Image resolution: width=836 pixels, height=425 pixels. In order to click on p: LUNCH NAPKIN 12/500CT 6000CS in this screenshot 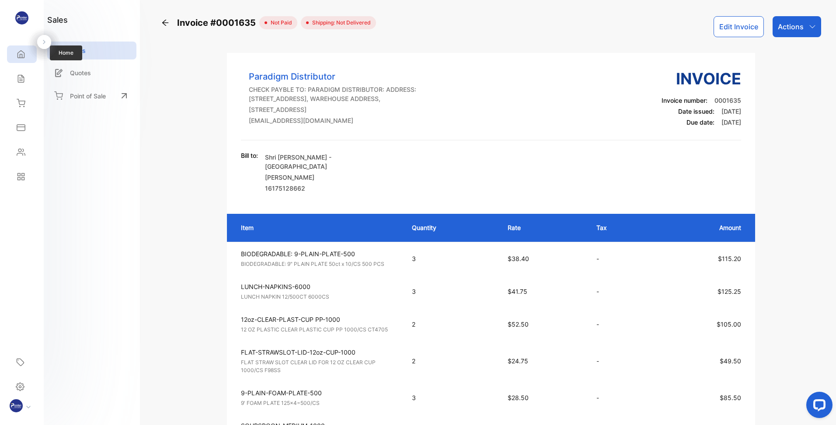, I will do `click(318, 297)`.